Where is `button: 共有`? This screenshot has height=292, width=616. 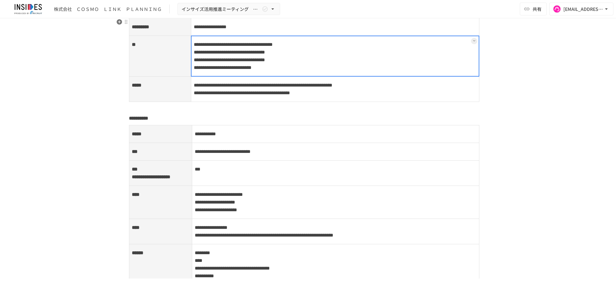
button: 共有 is located at coordinates (534, 9).